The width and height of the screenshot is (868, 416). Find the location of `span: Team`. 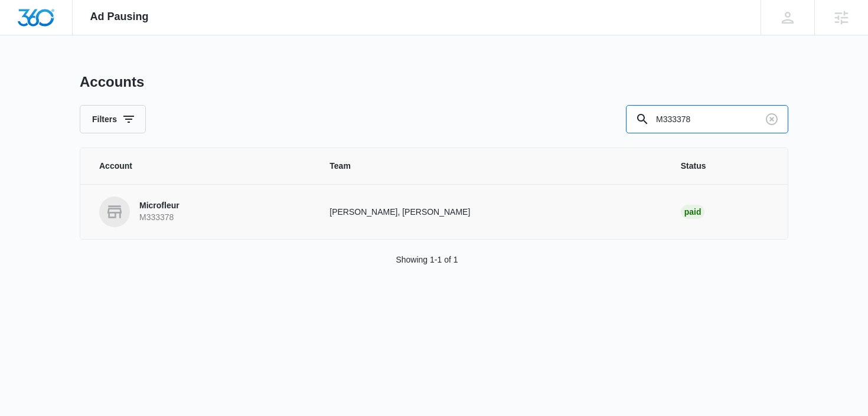

span: Team is located at coordinates (490, 166).